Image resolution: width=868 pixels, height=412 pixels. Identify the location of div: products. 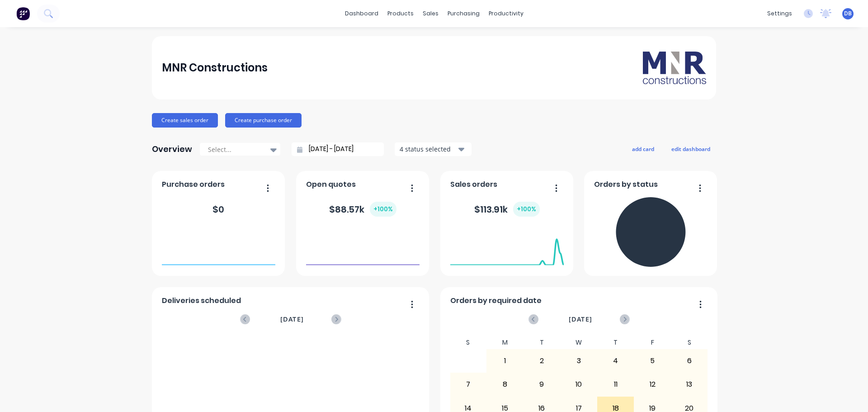
(400, 13).